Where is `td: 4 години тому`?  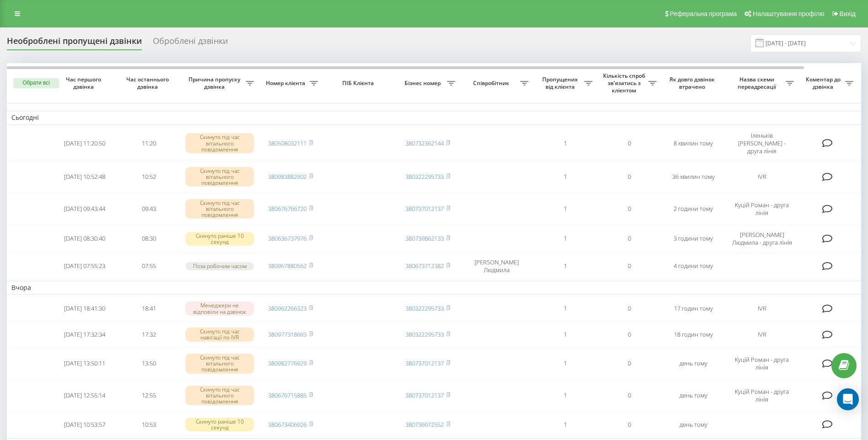
td: 4 години тому is located at coordinates (693, 266).